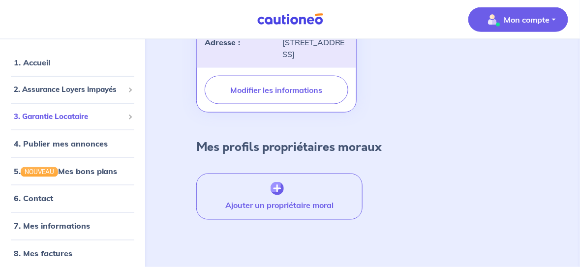 The width and height of the screenshot is (580, 267). What do you see at coordinates (69, 116) in the screenshot?
I see `span: 3. Garantie Locataire` at bounding box center [69, 116].